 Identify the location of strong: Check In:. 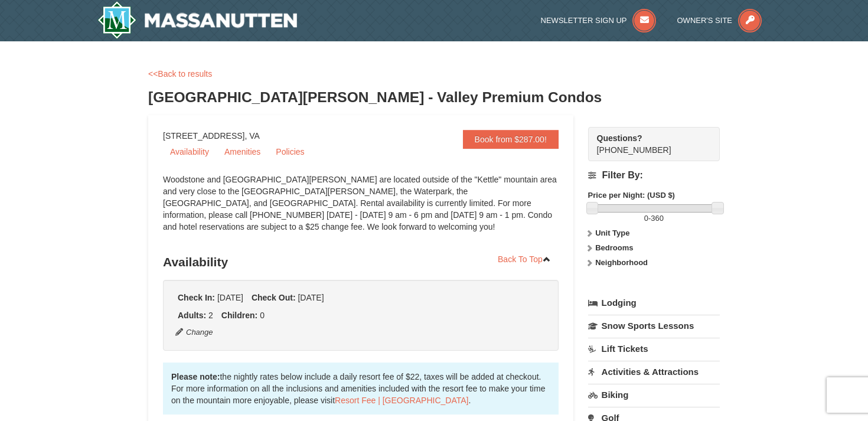
(196, 298).